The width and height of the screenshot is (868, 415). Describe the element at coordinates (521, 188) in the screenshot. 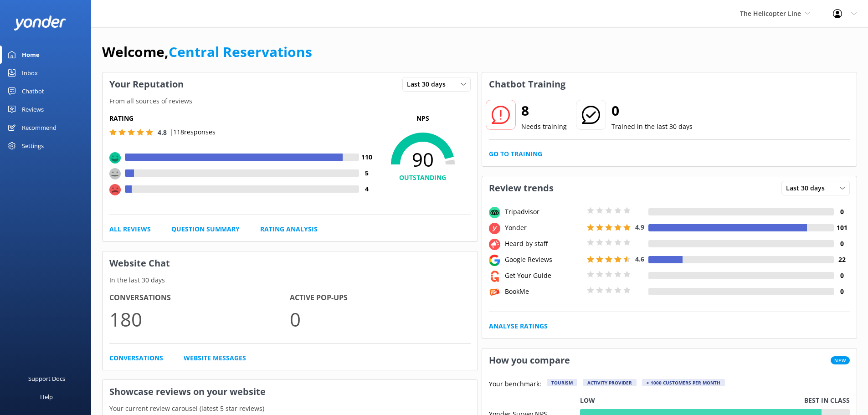

I see `h3: Review trends` at that location.